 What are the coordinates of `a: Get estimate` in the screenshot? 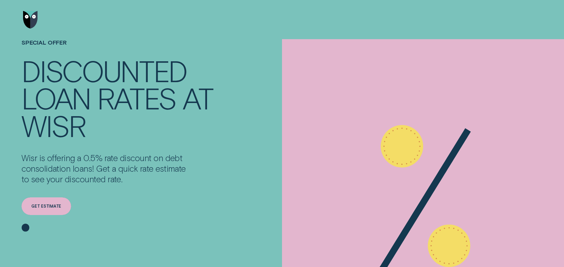 It's located at (46, 206).